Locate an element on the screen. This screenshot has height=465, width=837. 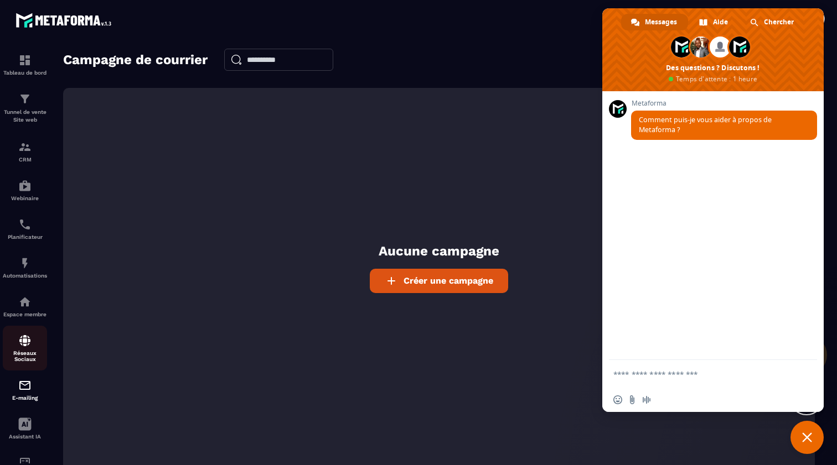
div: Aide is located at coordinates (714, 22).